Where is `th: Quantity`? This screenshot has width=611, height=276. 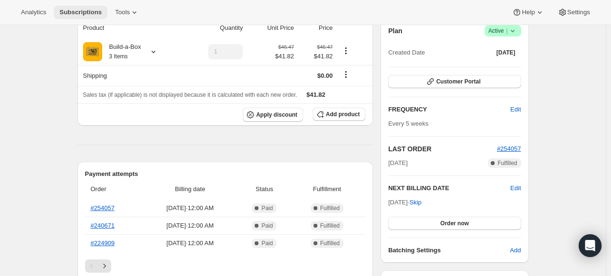 th: Quantity is located at coordinates (214, 28).